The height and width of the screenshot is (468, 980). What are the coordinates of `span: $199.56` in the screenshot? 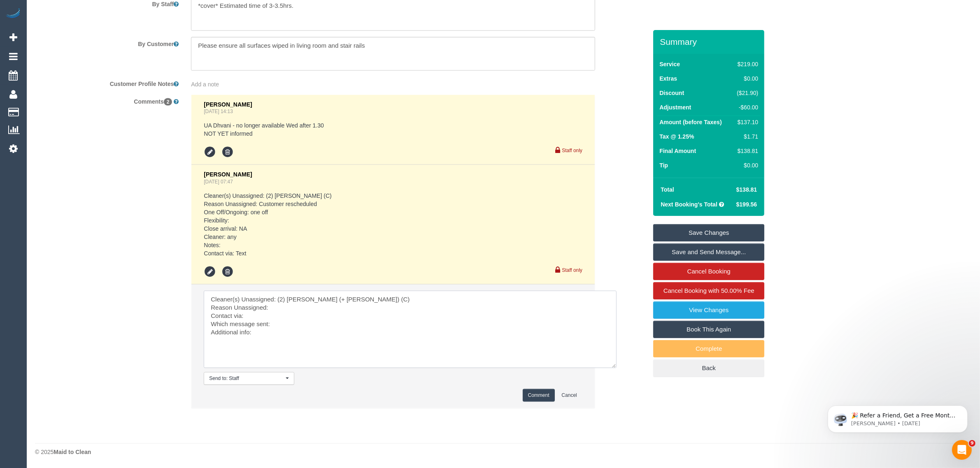 It's located at (747, 204).